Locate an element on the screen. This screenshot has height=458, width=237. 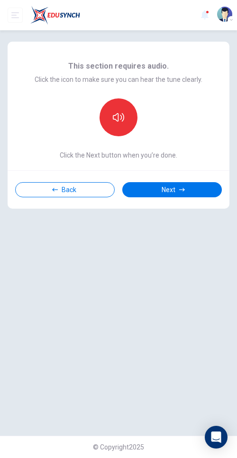
button: Back is located at coordinates (65, 190).